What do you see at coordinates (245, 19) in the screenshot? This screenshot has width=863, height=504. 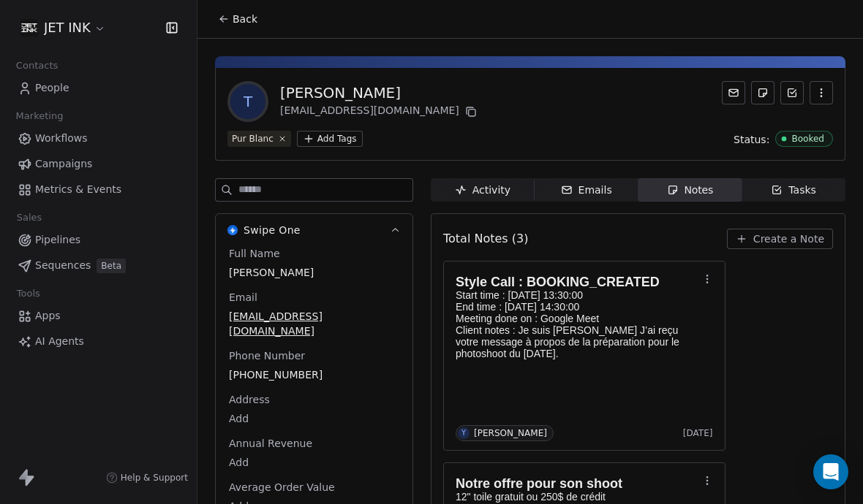 I see `span: Back` at bounding box center [245, 19].